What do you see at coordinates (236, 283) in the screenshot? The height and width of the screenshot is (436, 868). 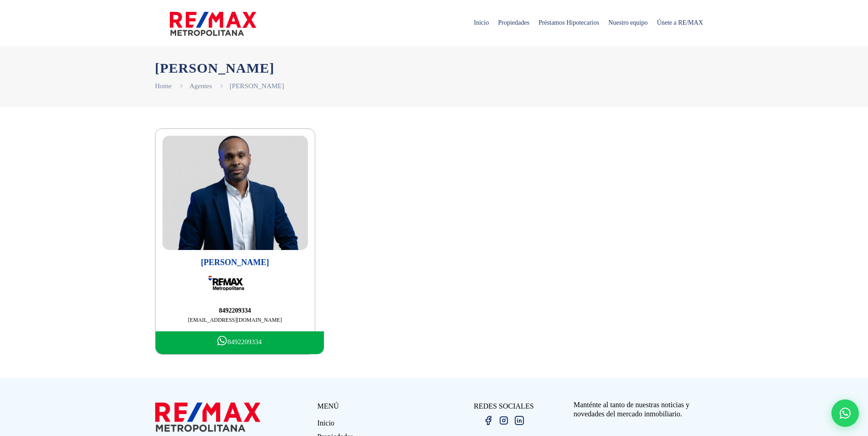 I see `img: Remax Metropolitana` at bounding box center [236, 283].